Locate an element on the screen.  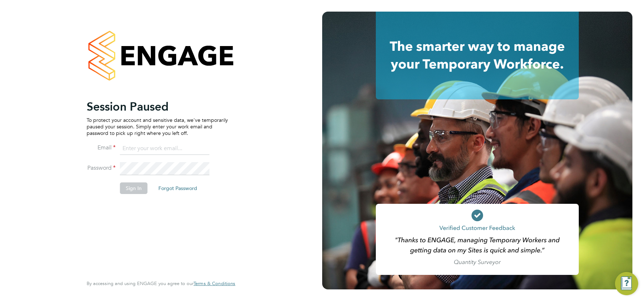
label: Email is located at coordinates (101, 148).